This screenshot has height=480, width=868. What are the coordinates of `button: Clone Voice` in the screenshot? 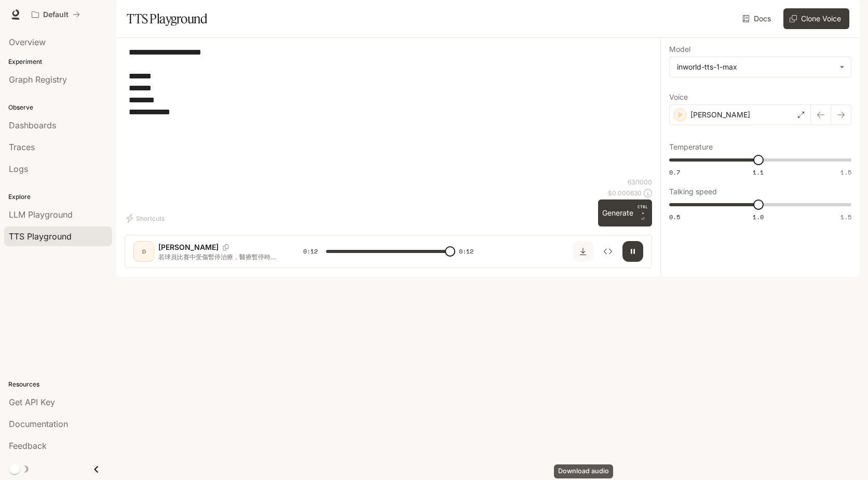 It's located at (817, 19).